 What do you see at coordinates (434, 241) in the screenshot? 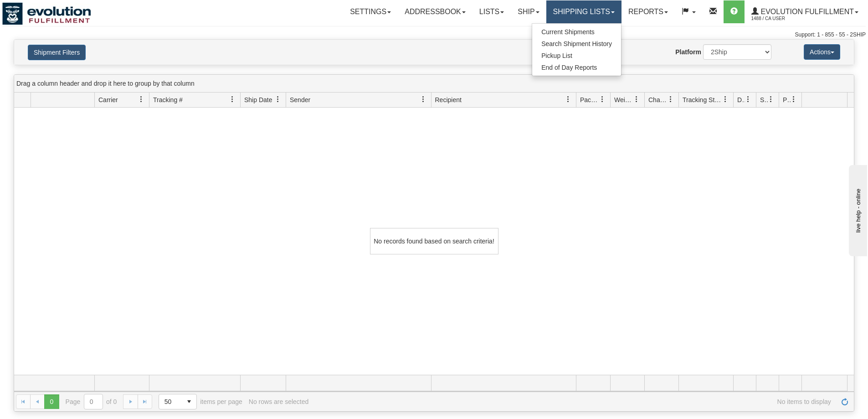
I see `div: No records found based on search criteria!` at bounding box center [434, 241].